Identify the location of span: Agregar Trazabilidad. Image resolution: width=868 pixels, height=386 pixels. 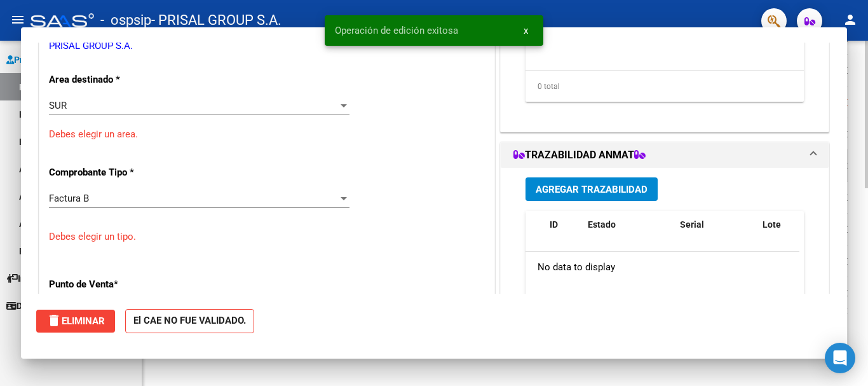
(592, 190).